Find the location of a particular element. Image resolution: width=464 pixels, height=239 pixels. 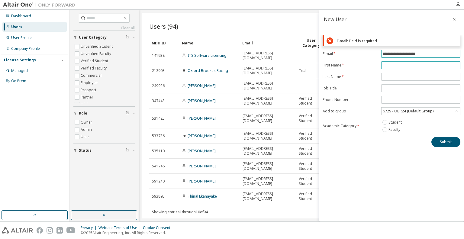

div: Users is located at coordinates (17, 27).